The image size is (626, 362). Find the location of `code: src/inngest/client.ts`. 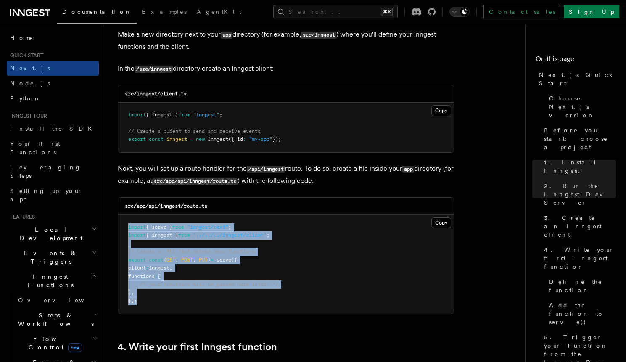

code: src/inngest/client.ts is located at coordinates (156, 94).